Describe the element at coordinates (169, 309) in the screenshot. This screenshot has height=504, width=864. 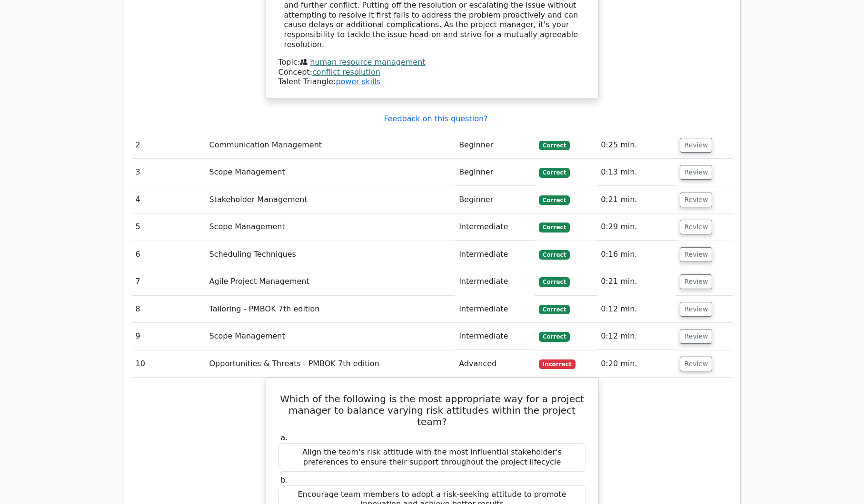
I see `td: 8` at that location.